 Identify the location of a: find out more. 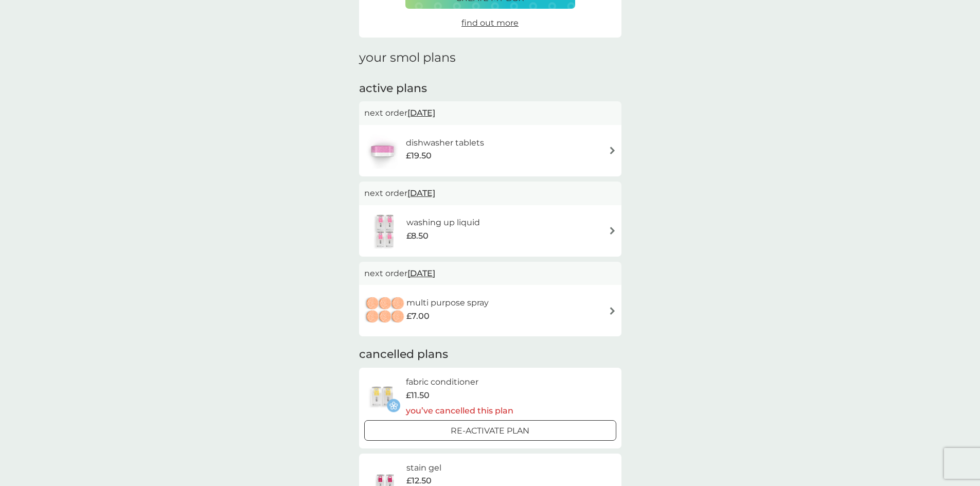
(490, 23).